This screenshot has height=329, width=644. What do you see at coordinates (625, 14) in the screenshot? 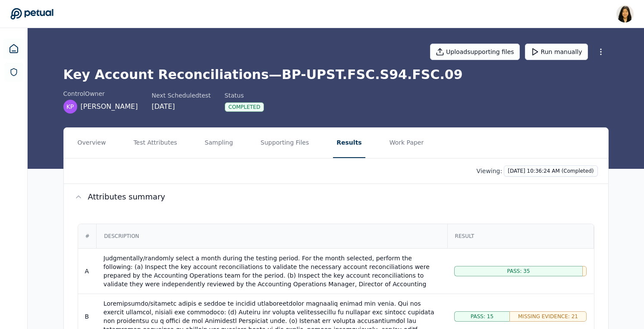
I see `img: Renee Park` at bounding box center [625, 14].